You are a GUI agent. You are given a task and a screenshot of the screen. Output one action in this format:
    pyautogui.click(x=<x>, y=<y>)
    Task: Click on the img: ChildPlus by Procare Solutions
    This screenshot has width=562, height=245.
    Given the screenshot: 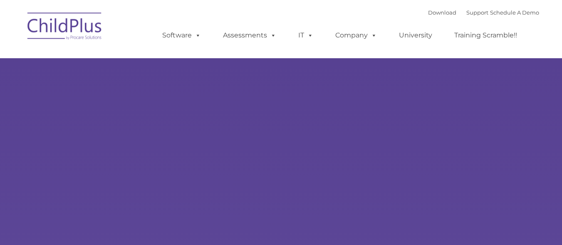 What is the action you would take?
    pyautogui.click(x=65, y=27)
    